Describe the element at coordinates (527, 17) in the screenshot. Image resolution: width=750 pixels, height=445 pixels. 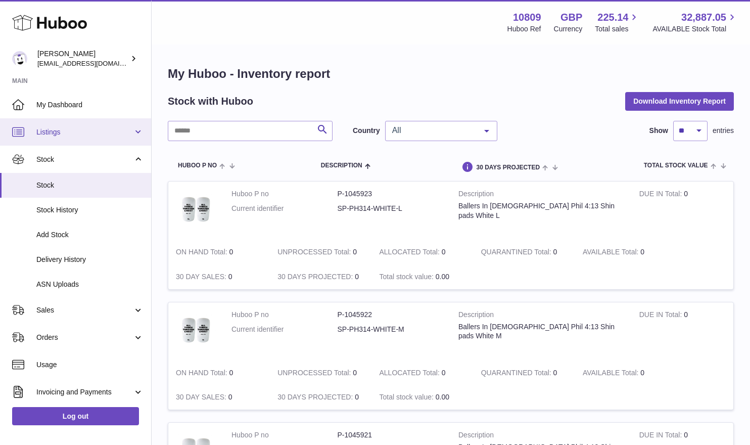
I see `strong: 10809` at that location.